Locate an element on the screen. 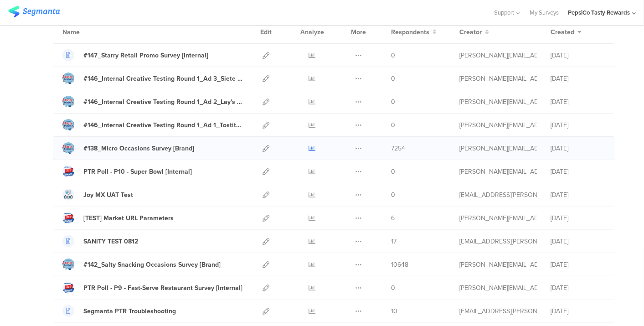 This screenshot has width=644, height=326. a: #146_Internal Creative Testing Round 1_Ad 2_Lay's [Internal] is located at coordinates (152, 102).